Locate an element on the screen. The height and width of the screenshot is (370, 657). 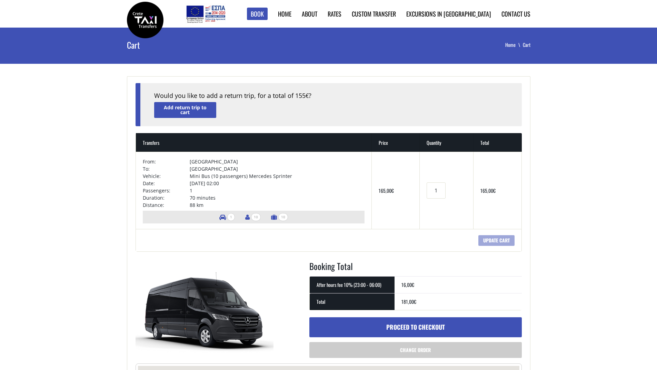
td: Duration: is located at coordinates (166, 198).